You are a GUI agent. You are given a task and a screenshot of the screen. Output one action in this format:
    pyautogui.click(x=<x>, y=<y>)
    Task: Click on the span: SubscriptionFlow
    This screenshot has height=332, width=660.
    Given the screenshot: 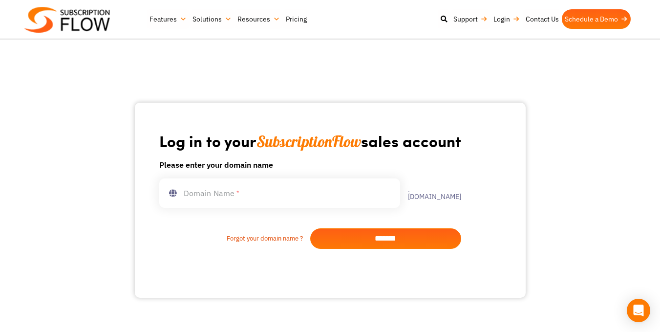 What is the action you would take?
    pyautogui.click(x=309, y=141)
    